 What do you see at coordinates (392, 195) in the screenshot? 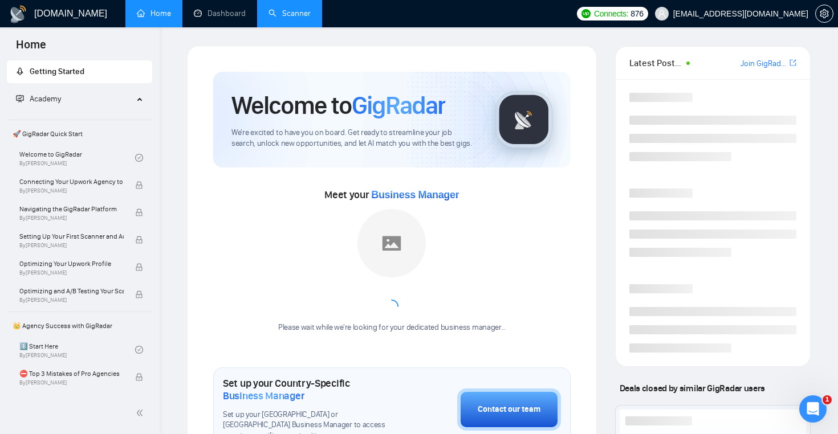
I see `span: Meet your` at bounding box center [392, 195].